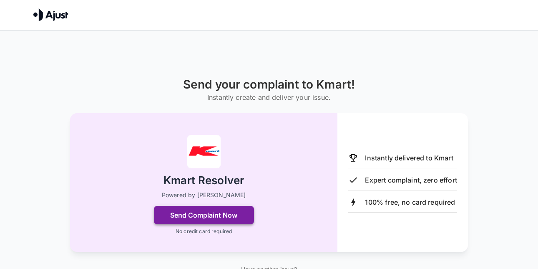 The width and height of the screenshot is (538, 269). What do you see at coordinates (204, 180) in the screenshot?
I see `h2: Kmart Resolver` at bounding box center [204, 180].